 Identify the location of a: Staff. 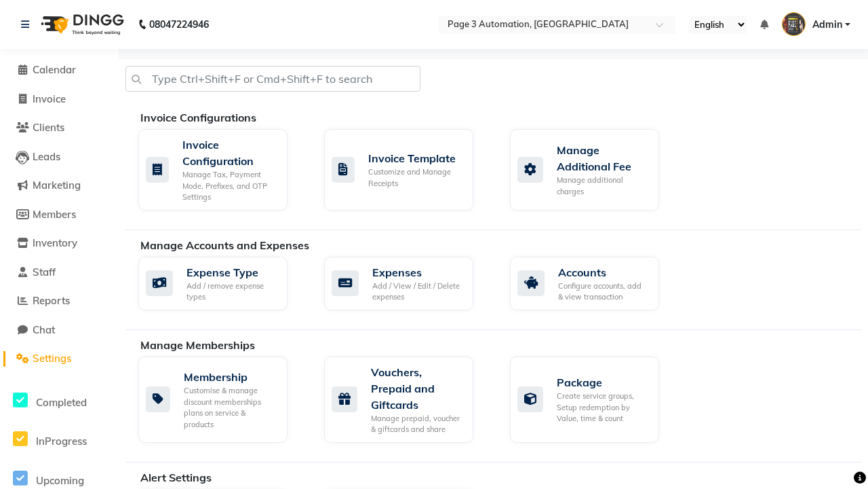
(59, 272).